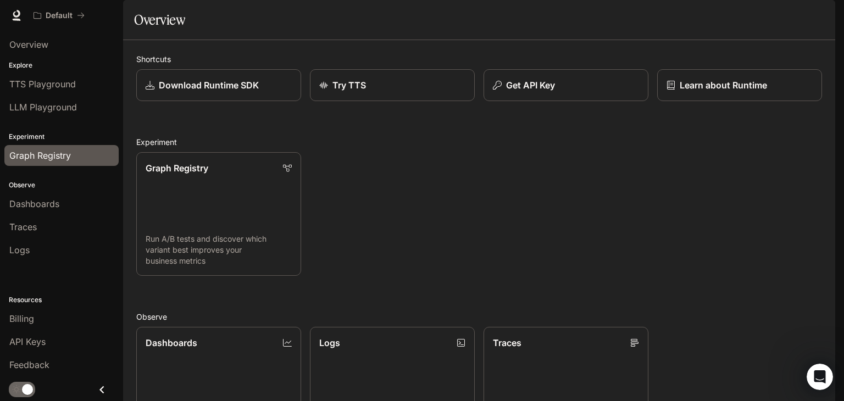  What do you see at coordinates (479, 142) in the screenshot?
I see `h2: Experiment` at bounding box center [479, 142].